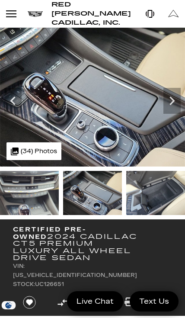 This screenshot has width=185, height=318. Describe the element at coordinates (19, 266) in the screenshot. I see `span: VIN:` at that location.